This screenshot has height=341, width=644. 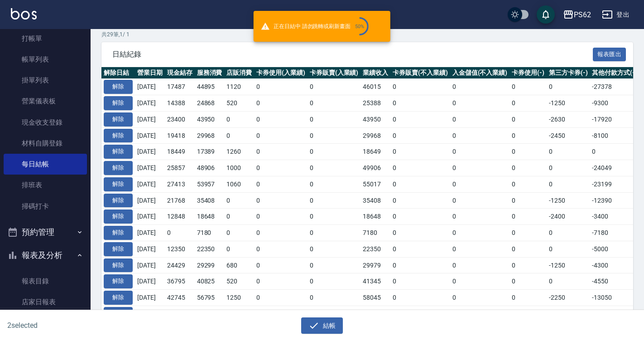 I want to click on td: 42745, so click(x=180, y=298).